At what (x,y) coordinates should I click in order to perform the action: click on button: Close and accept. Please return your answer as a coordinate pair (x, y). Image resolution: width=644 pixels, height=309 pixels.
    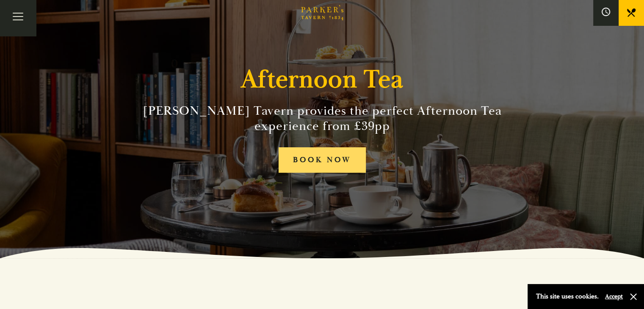
    Looking at the image, I should click on (633, 297).